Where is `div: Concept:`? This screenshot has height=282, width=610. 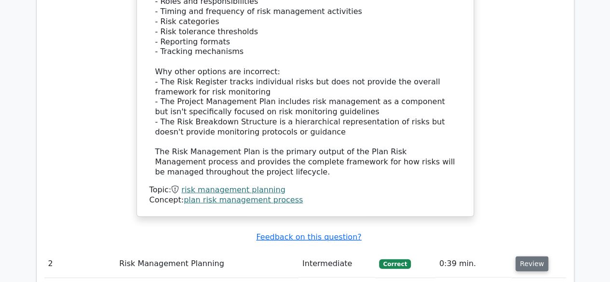 div: Concept: is located at coordinates (305, 200).